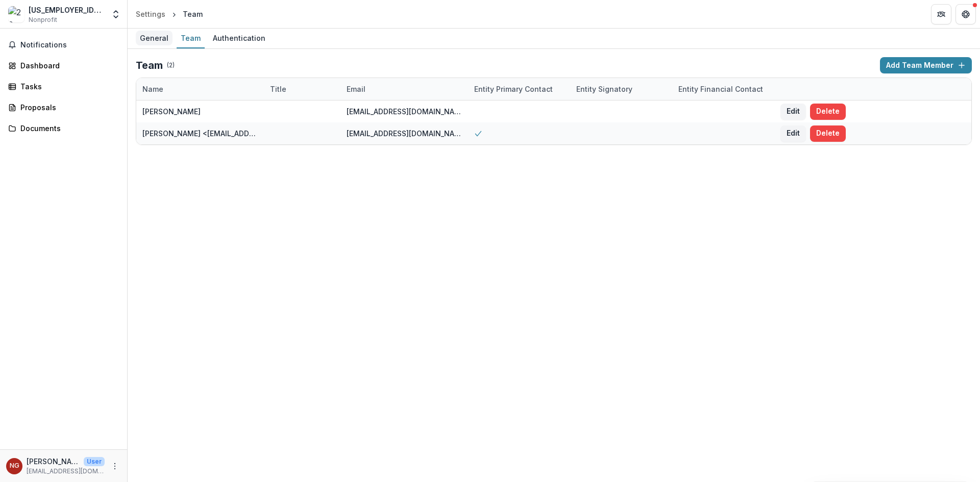  What do you see at coordinates (63, 86) in the screenshot?
I see `a: Tasks` at bounding box center [63, 86].